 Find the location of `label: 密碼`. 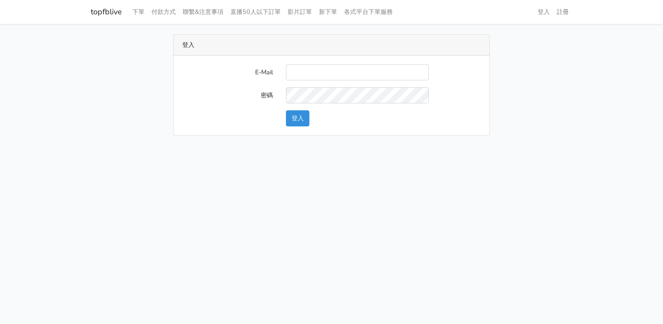

label: 密碼 is located at coordinates (227, 95).